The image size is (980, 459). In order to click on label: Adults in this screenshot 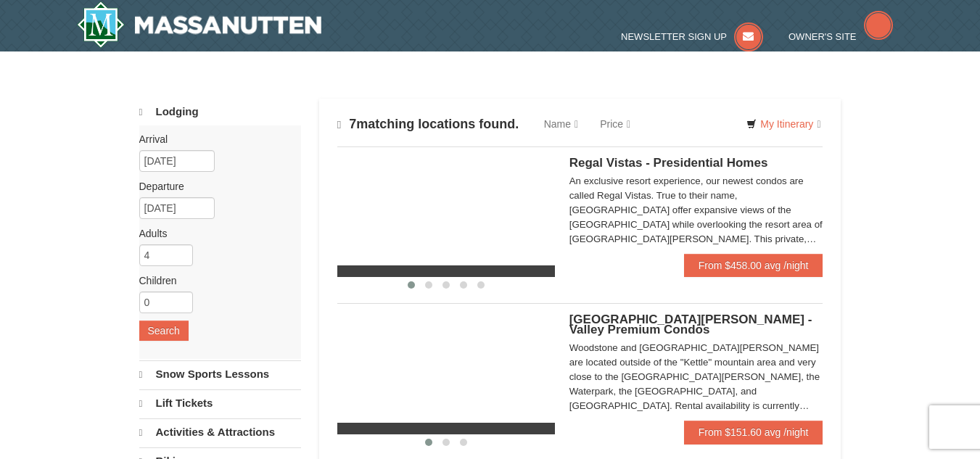, I will do `click(215, 233)`.